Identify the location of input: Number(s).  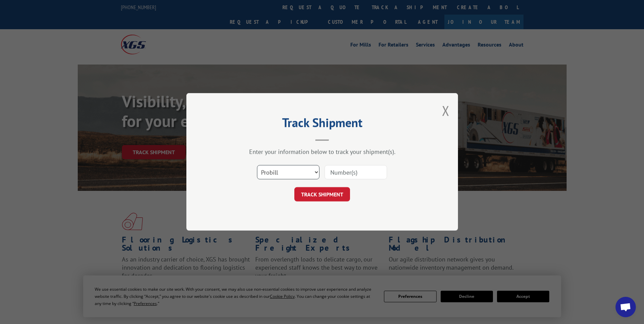
(356, 172).